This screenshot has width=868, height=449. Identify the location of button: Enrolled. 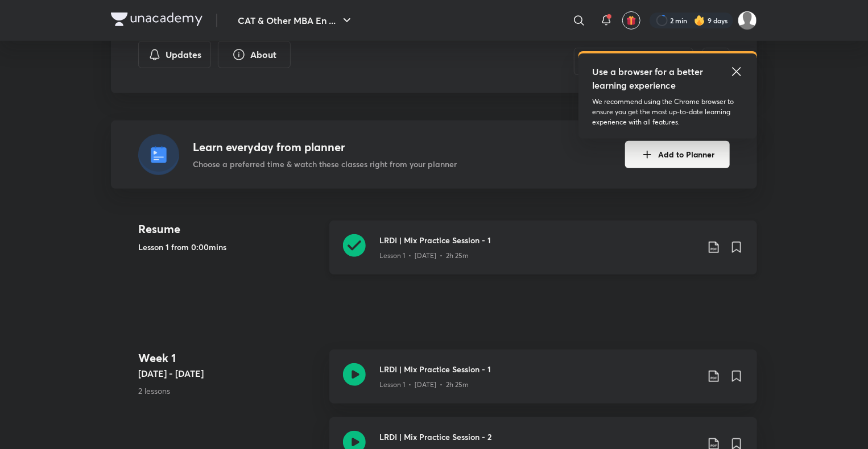
(634, 61).